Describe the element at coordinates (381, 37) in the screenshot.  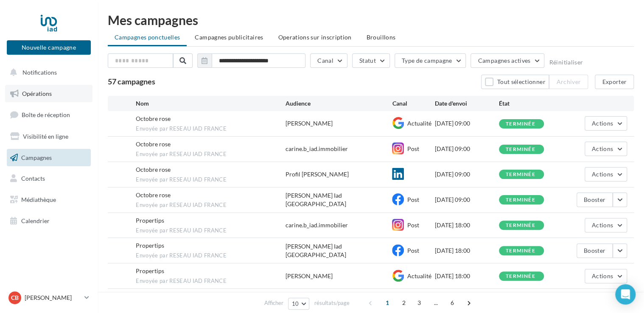
I see `span: Brouillons` at that location.